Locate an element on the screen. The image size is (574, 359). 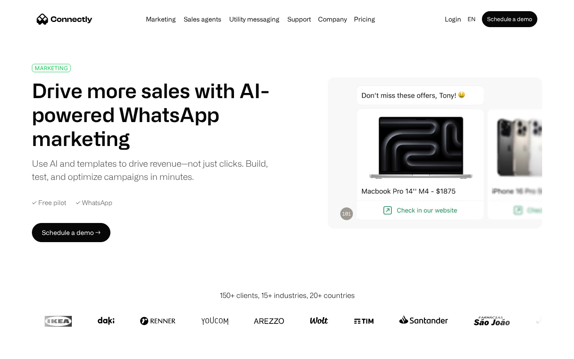
div: Use AI and templates to drive revenue—not just clicks. Build, test, and optimize campaigns in min... is located at coordinates (155, 170).